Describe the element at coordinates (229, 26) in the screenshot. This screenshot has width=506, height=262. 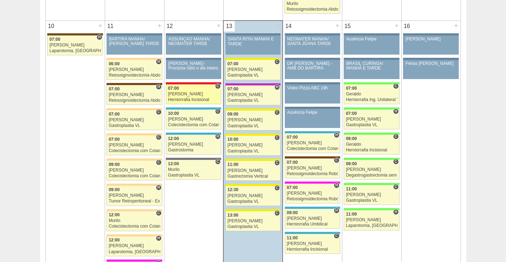
I see `div: 13` at that location.